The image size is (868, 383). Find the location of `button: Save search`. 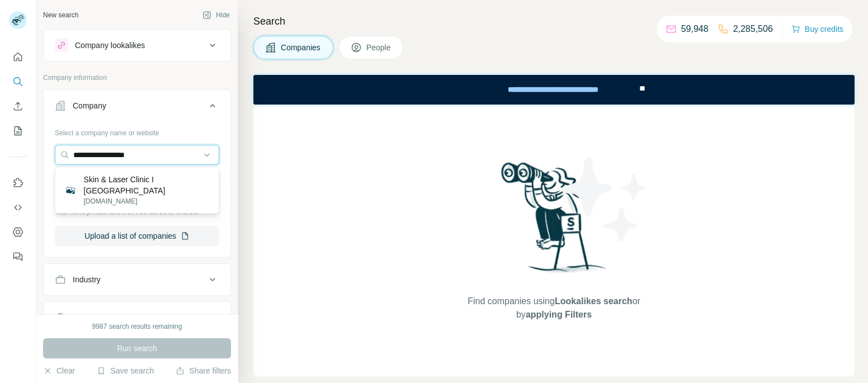

button: Save search is located at coordinates (125, 371).